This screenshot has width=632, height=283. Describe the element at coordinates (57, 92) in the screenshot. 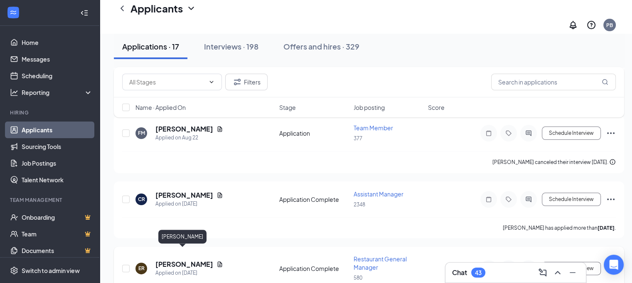

I see `div: Reporting` at that location.